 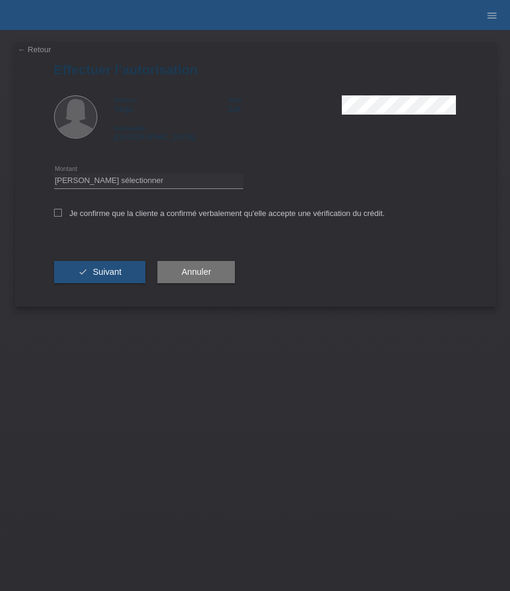 What do you see at coordinates (285, 104) in the screenshot?
I see `div: Zak` at bounding box center [285, 104].